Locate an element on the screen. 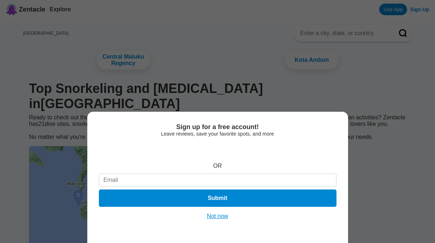  div: Leave reviews, save your favorite spots, and more is located at coordinates (218, 134).